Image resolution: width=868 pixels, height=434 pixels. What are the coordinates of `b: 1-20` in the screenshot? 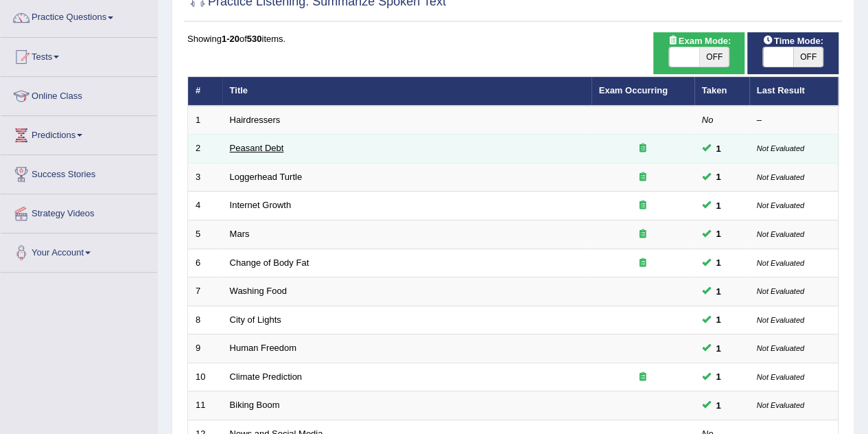 It's located at (231, 38).